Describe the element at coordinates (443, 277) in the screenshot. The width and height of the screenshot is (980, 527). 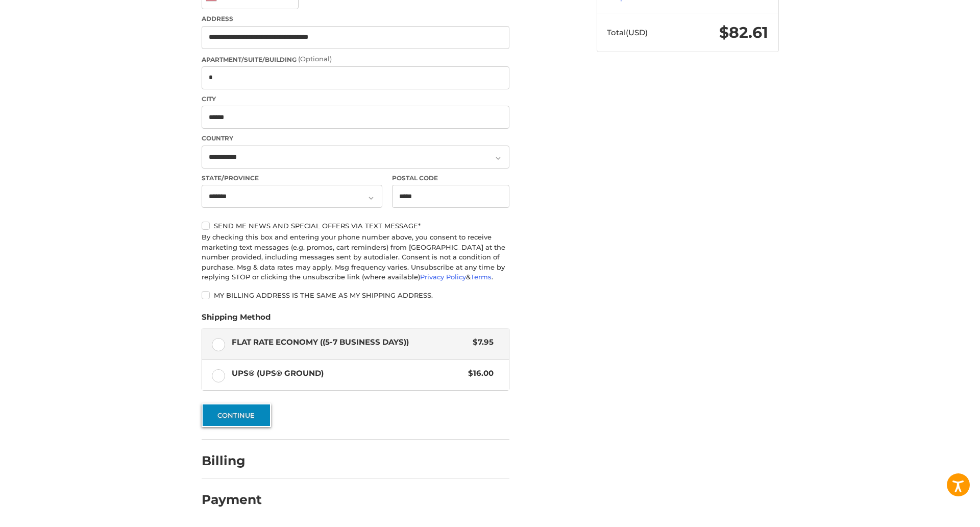
I see `a: Privacy Policy` at that location.